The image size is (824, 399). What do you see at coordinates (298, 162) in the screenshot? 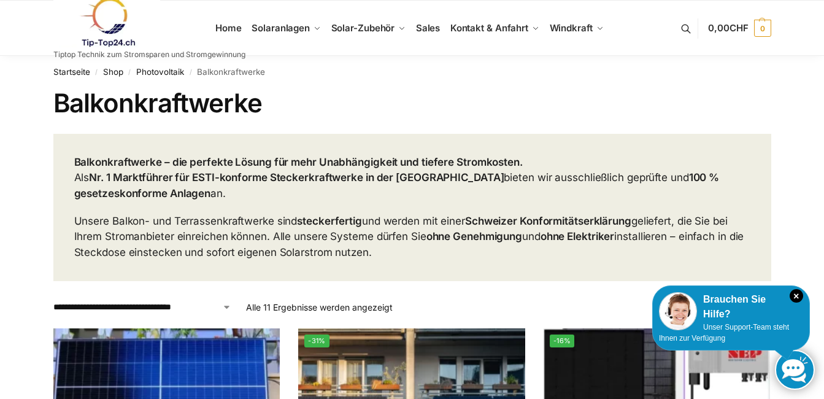
I see `strong: Balkonkraftwerke – die perfekte Lösung für mehr Unabhängigkeit und tiefere Stromkosten.` at bounding box center [298, 162].